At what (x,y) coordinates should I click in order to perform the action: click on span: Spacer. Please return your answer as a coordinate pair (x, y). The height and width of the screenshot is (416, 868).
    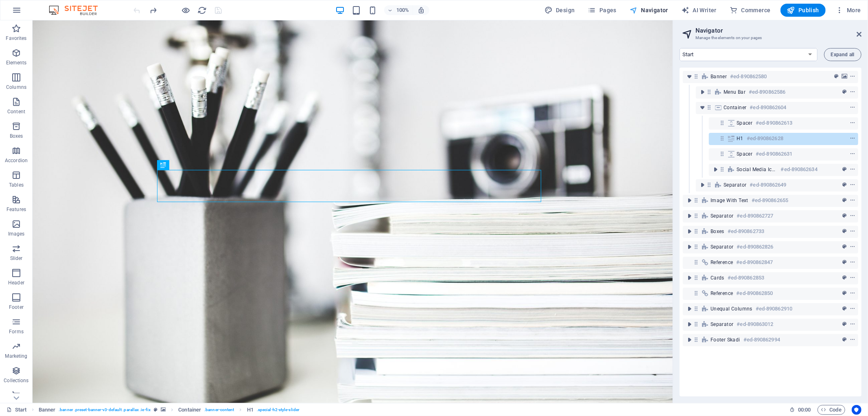
    Looking at the image, I should click on (745, 123).